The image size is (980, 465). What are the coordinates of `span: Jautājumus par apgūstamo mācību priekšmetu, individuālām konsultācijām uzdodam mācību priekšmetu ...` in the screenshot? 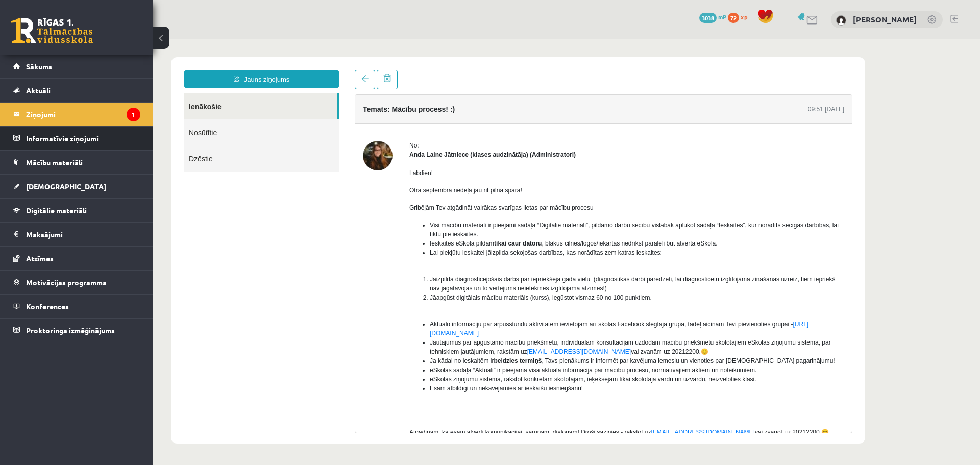 It's located at (477, 308).